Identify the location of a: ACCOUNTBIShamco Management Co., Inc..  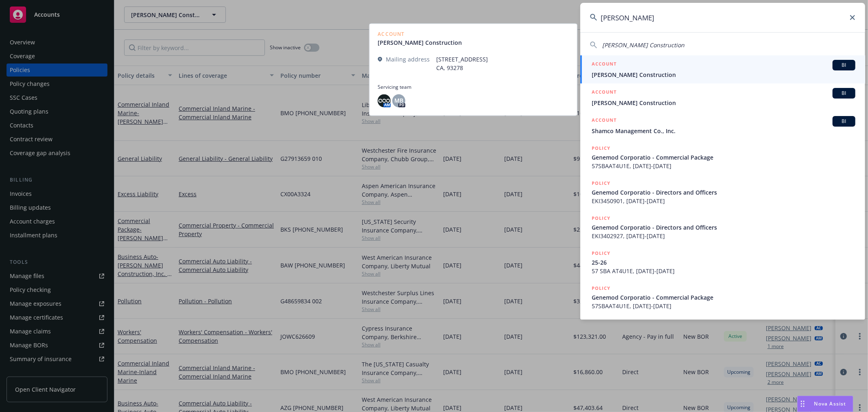
(723, 125).